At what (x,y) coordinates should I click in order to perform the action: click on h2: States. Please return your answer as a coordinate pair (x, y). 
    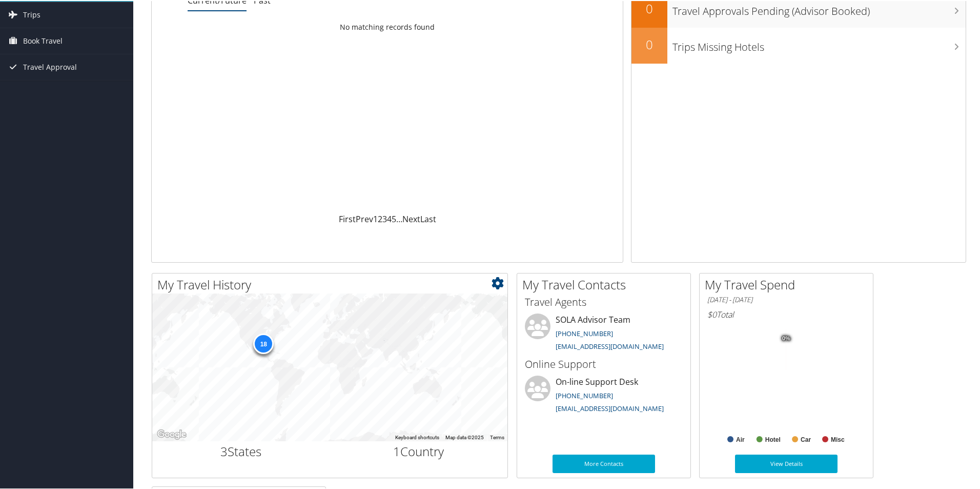
    Looking at the image, I should click on (241, 451).